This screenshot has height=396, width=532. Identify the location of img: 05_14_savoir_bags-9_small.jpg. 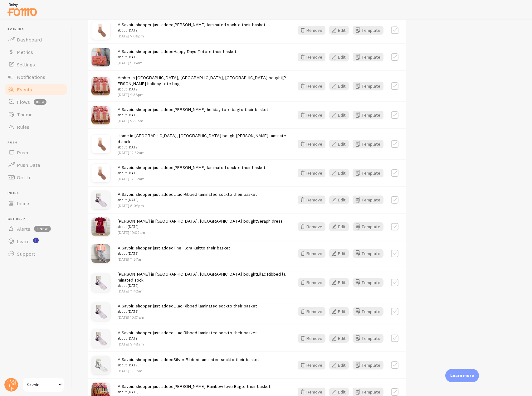
(101, 86).